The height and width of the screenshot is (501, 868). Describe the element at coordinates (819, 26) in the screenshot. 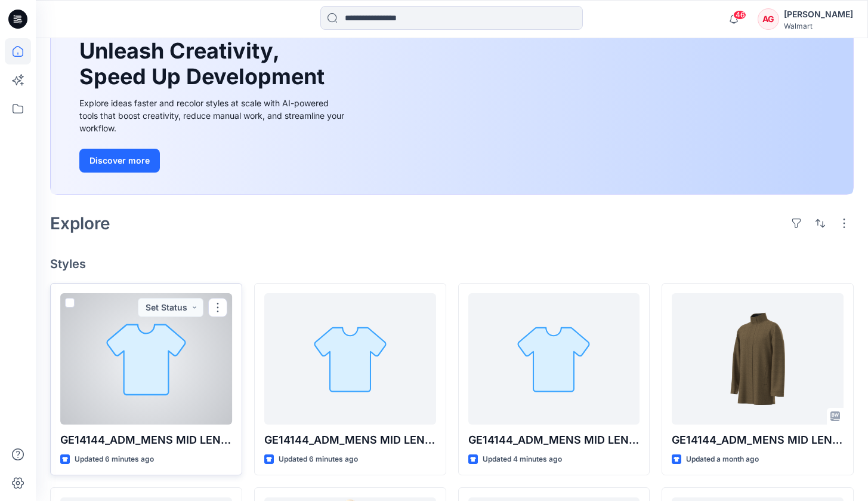

I see `div: Walmart` at that location.